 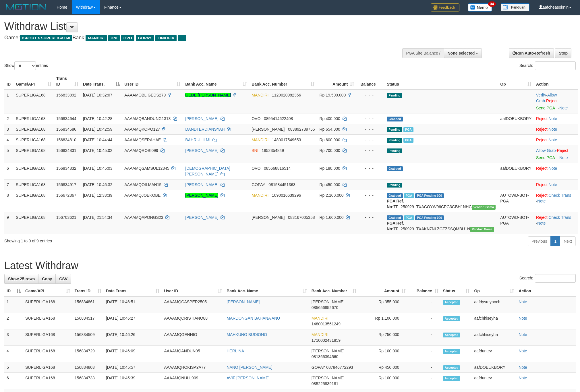 What do you see at coordinates (286, 95) in the screenshot?
I see `span: Copy 1120020982356 to clipboard` at bounding box center [286, 95].